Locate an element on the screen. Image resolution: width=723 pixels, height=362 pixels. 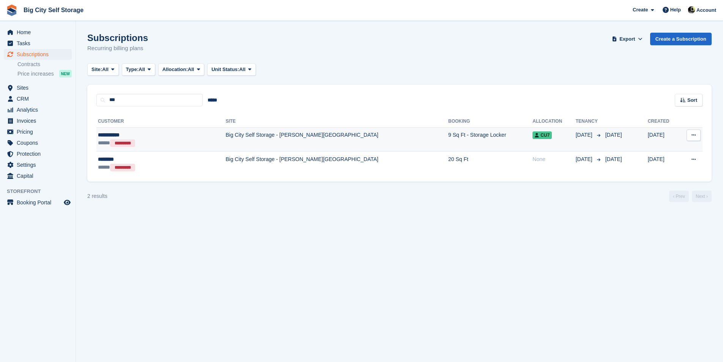
button: Allocation: All is located at coordinates (181, 69).